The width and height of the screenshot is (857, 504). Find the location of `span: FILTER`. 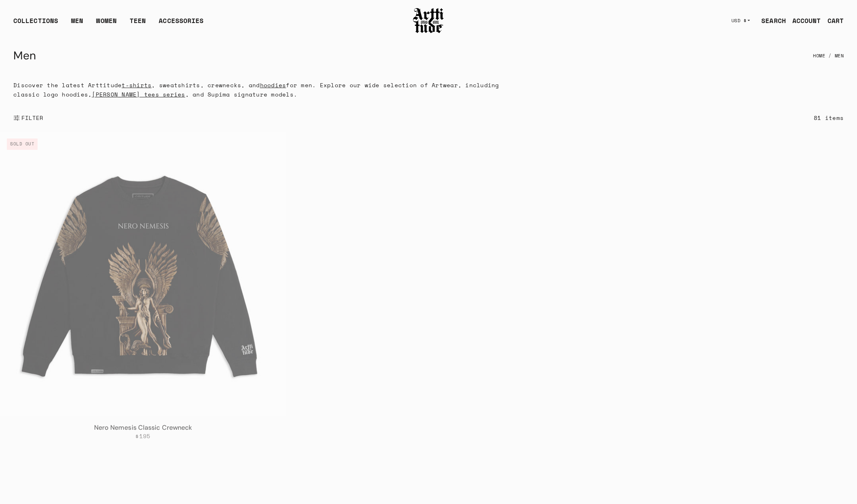

span: FILTER is located at coordinates (32, 118).